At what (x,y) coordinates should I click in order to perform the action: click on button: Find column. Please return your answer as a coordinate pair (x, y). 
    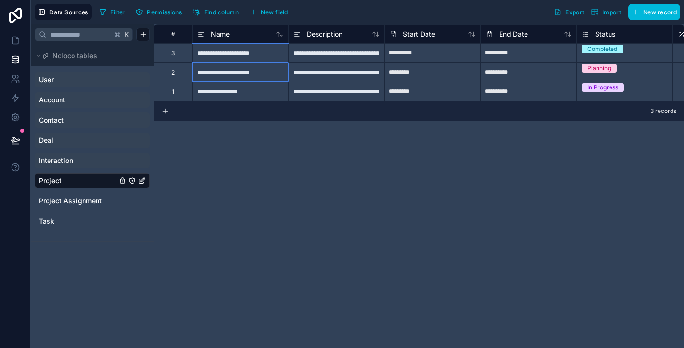
    Looking at the image, I should click on (216, 12).